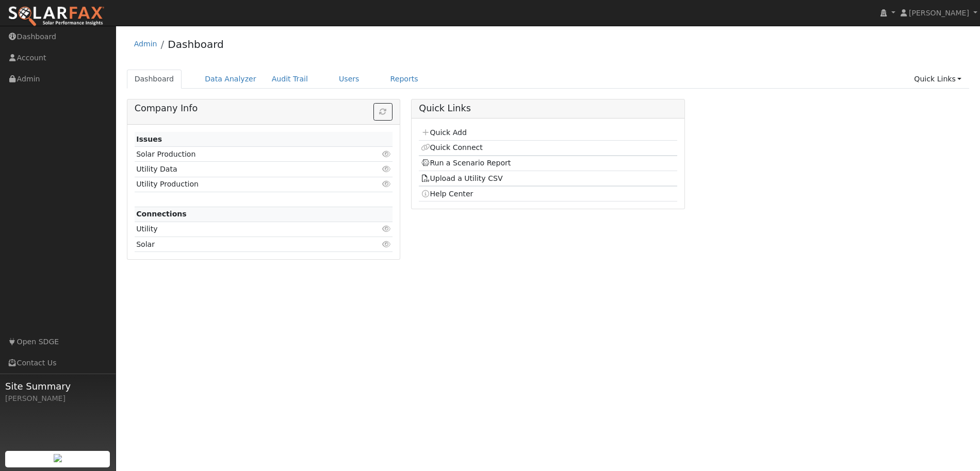 This screenshot has height=471, width=980. Describe the element at coordinates (447, 194) in the screenshot. I see `a: Help Center` at that location.